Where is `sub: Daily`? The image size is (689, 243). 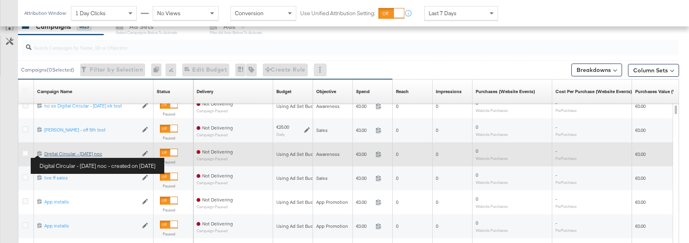 sub: Daily is located at coordinates (280, 134).